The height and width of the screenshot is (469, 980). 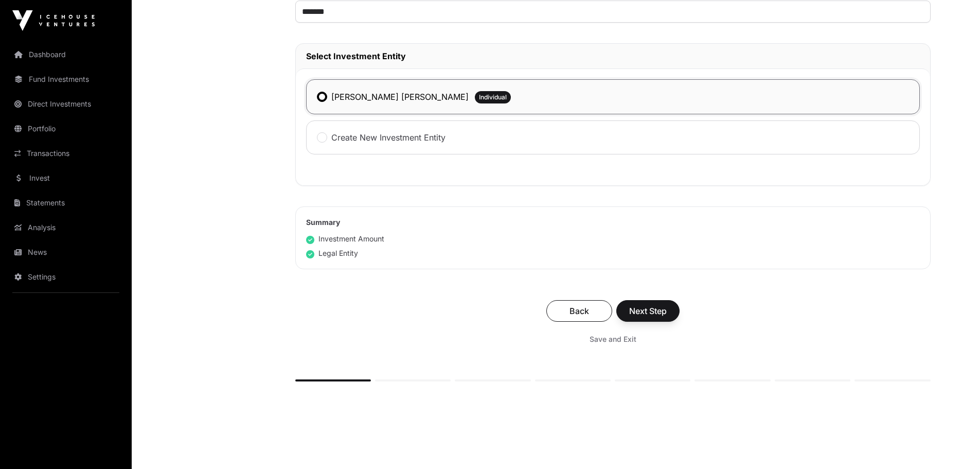 I want to click on a: Settings, so click(x=66, y=277).